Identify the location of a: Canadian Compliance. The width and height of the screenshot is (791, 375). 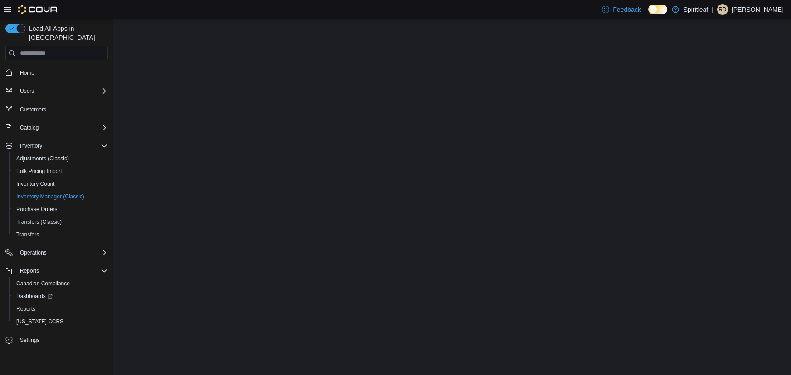
(43, 284).